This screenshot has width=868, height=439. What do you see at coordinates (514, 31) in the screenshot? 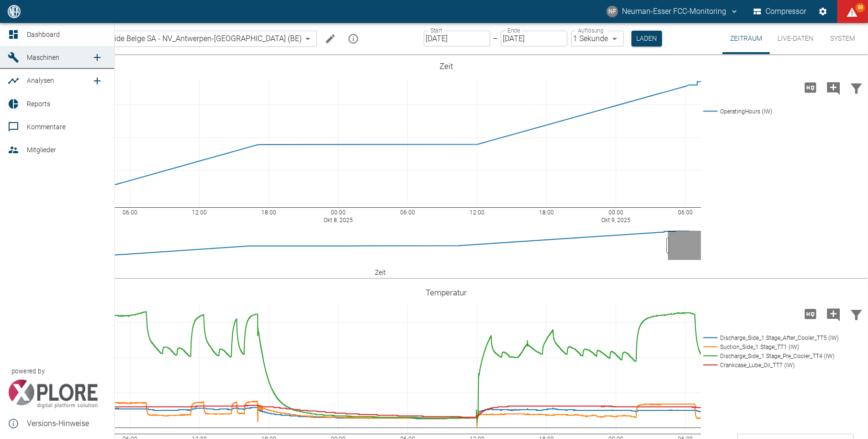
I see `label: Ende` at bounding box center [514, 31].